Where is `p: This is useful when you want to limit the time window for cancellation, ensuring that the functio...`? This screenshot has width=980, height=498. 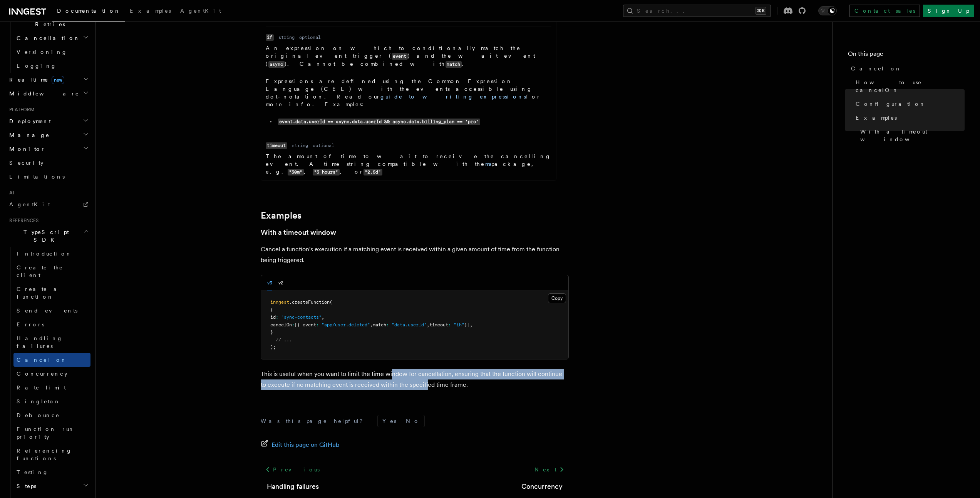
p: This is useful when you want to limit the time window for cancellation, ensuring that the functio... is located at coordinates (415, 380).